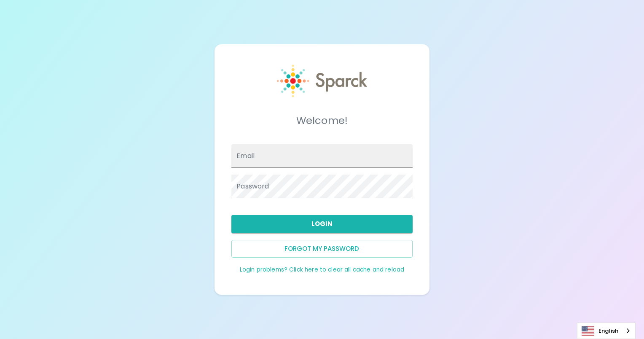  Describe the element at coordinates (322, 269) in the screenshot. I see `a: Login problems? Click here to clear all cache and reload` at that location.